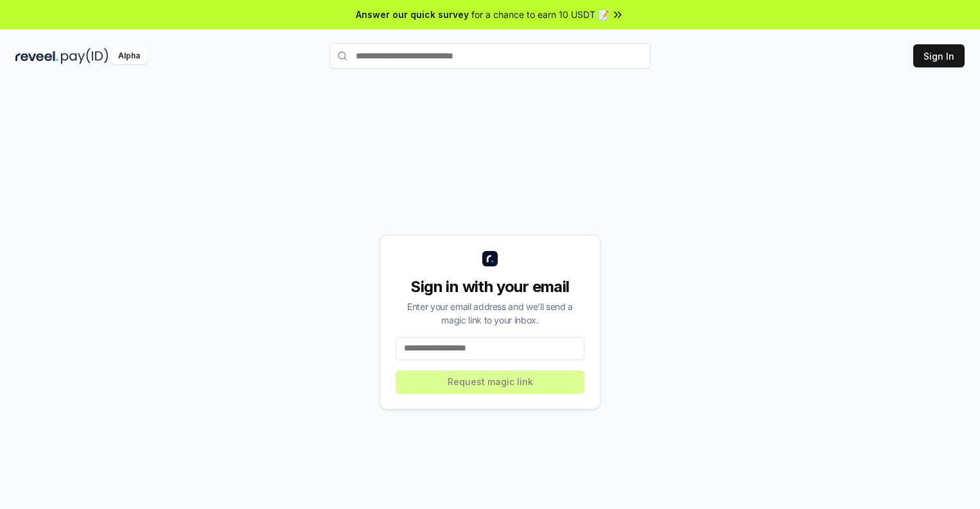 This screenshot has height=509, width=980. What do you see at coordinates (36, 56) in the screenshot?
I see `img: reveel_dark` at bounding box center [36, 56].